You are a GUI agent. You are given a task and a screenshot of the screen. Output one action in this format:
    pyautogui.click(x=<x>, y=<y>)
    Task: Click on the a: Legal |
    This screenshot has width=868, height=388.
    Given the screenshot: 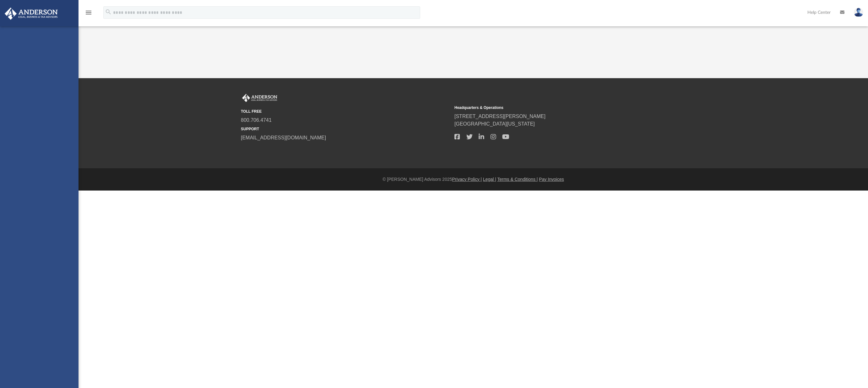 What is the action you would take?
    pyautogui.click(x=489, y=179)
    